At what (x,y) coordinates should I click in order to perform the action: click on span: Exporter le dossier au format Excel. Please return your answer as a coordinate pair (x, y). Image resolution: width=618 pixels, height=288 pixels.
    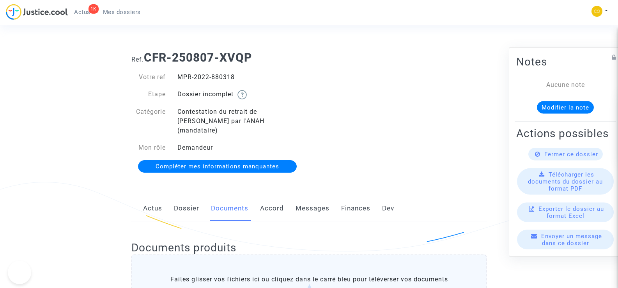
    Looking at the image, I should click on (572, 212).